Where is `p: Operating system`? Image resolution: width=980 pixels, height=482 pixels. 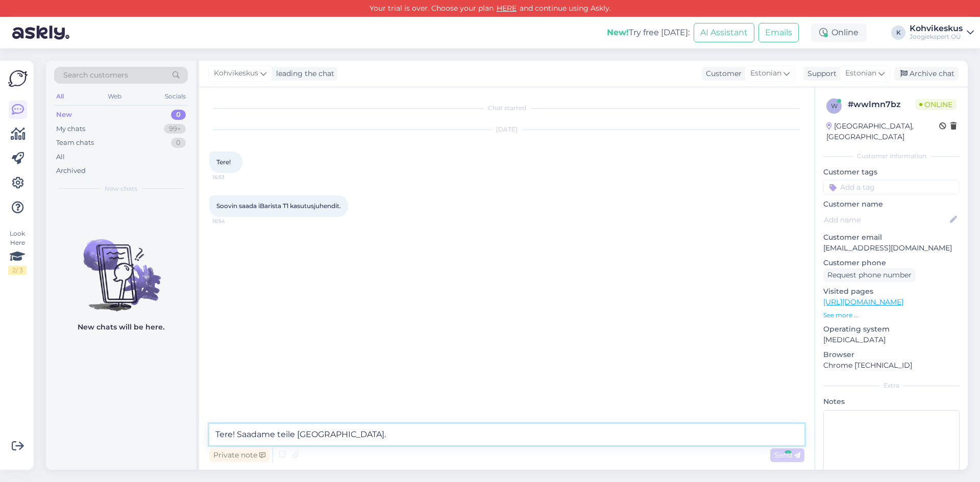 p: Operating system is located at coordinates (891, 329).